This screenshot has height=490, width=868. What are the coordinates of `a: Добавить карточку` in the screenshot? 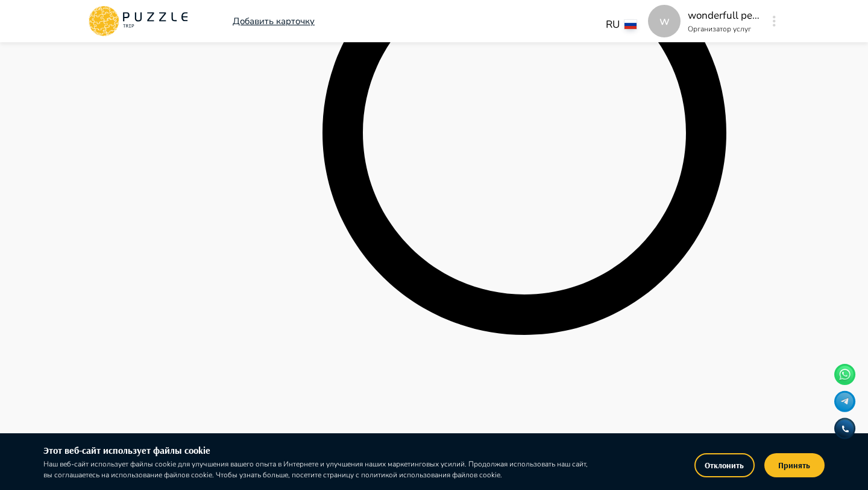 It's located at (274, 21).